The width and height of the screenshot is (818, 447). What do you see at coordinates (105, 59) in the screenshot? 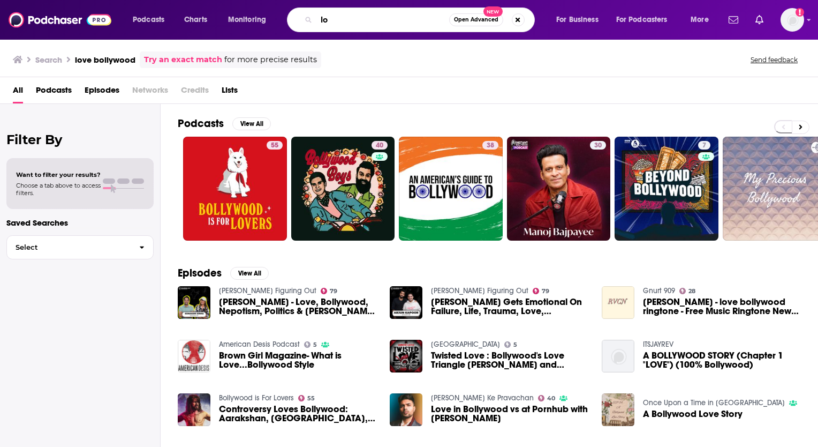
I see `h3: love bollywood` at bounding box center [105, 59].